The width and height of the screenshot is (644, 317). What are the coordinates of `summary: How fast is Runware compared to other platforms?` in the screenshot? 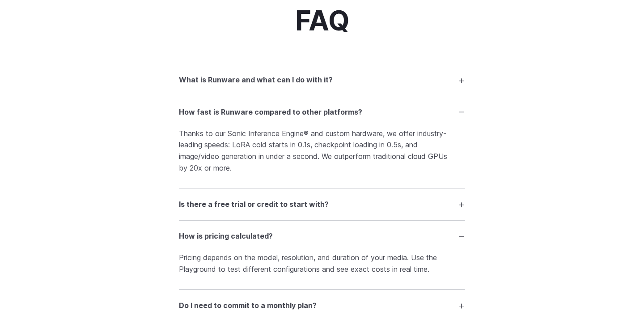 It's located at (322, 112).